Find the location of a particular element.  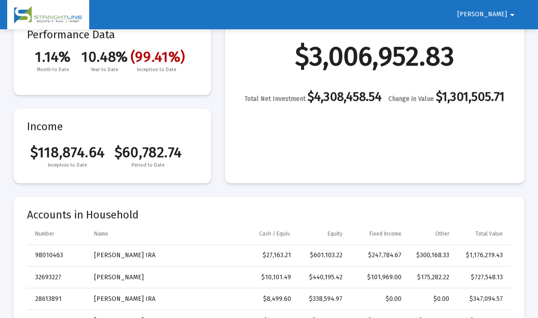

div: $101,969.00 is located at coordinates (379, 278).